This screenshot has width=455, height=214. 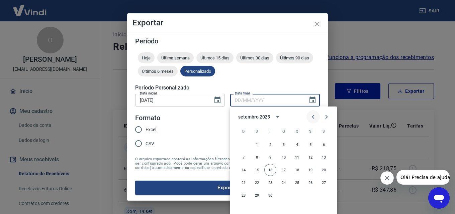 I want to click on button: Previous month, so click(x=313, y=117).